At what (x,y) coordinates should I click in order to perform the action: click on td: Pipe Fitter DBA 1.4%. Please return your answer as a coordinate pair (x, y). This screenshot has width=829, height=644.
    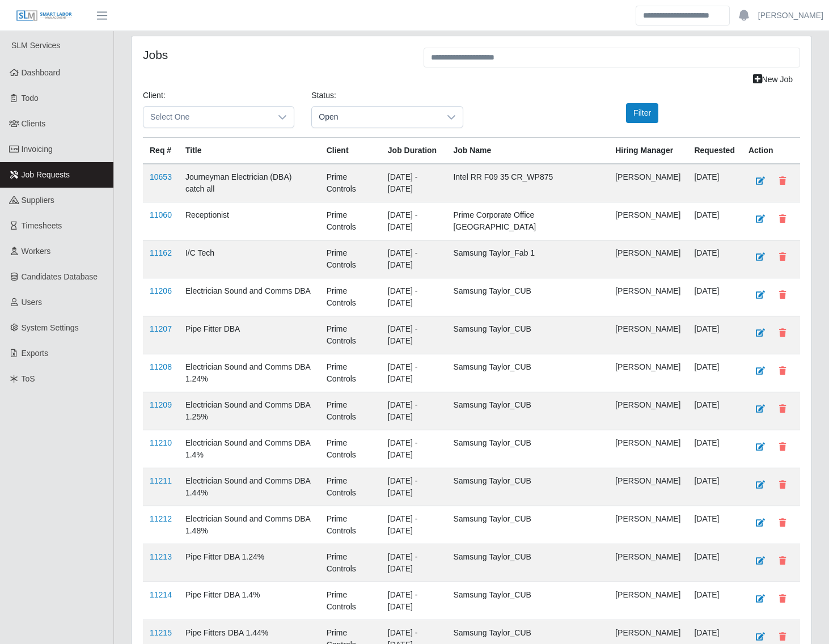
    Looking at the image, I should click on (249, 601).